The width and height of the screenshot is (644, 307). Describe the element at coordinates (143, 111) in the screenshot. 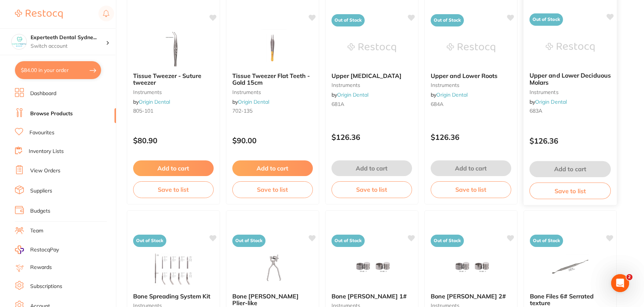

I see `span: 805-101` at that location.